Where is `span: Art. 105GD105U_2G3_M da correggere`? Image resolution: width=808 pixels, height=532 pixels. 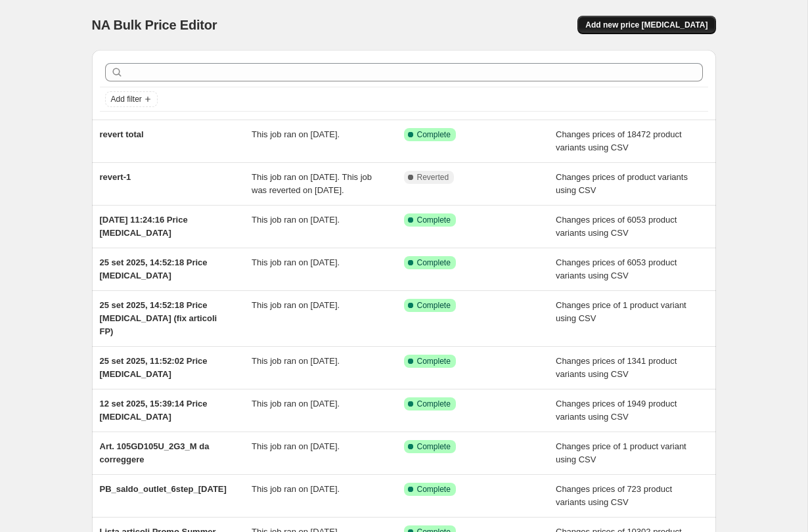 span: Art. 105GD105U_2G3_M da correggere is located at coordinates (154, 452).